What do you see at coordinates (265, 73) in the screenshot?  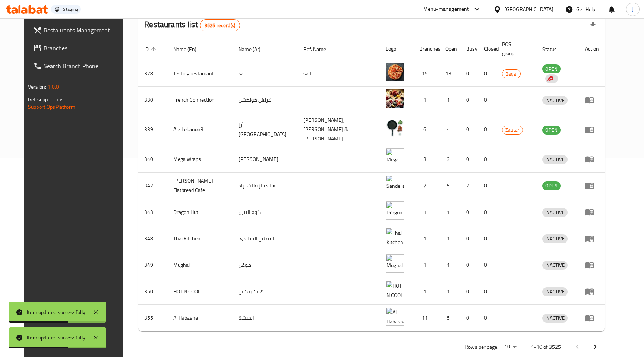 I see `td: sad` at bounding box center [265, 73].